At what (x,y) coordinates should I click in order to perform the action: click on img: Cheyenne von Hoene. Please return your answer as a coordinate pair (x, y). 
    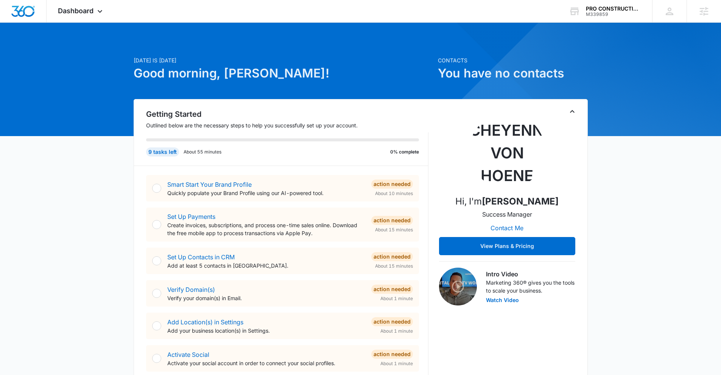
    Looking at the image, I should click on (507, 151).